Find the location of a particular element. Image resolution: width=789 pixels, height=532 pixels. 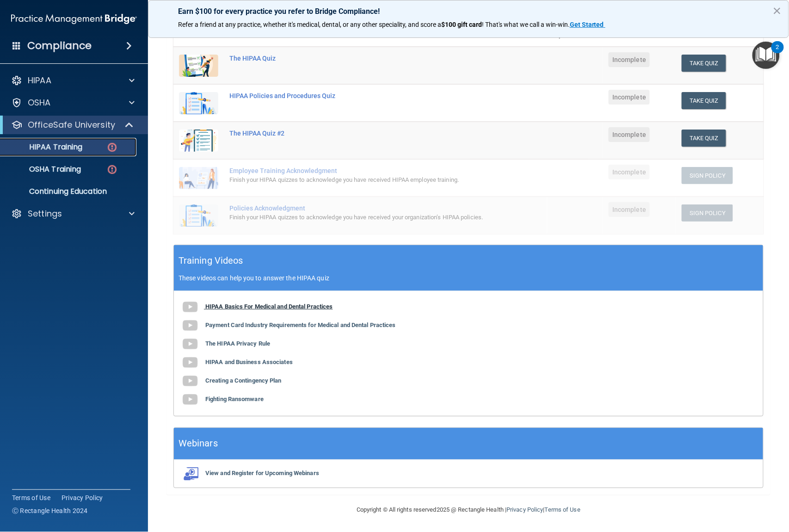

b: Fighting Ransomware is located at coordinates (235, 399).